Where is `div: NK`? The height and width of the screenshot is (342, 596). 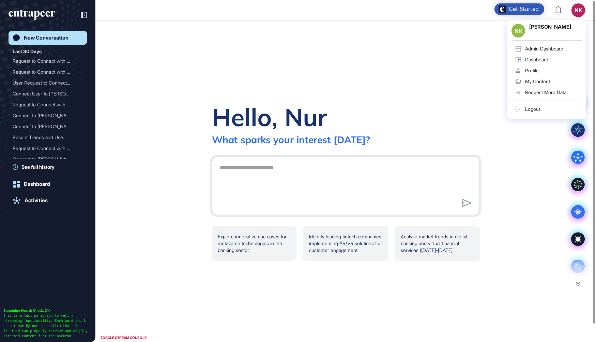
div: NK is located at coordinates (578, 10).